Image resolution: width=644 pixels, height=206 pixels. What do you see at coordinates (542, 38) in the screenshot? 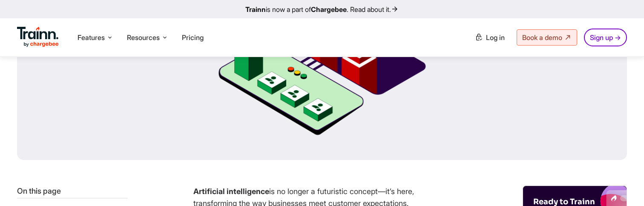
I see `span: Book a demo` at bounding box center [542, 38].